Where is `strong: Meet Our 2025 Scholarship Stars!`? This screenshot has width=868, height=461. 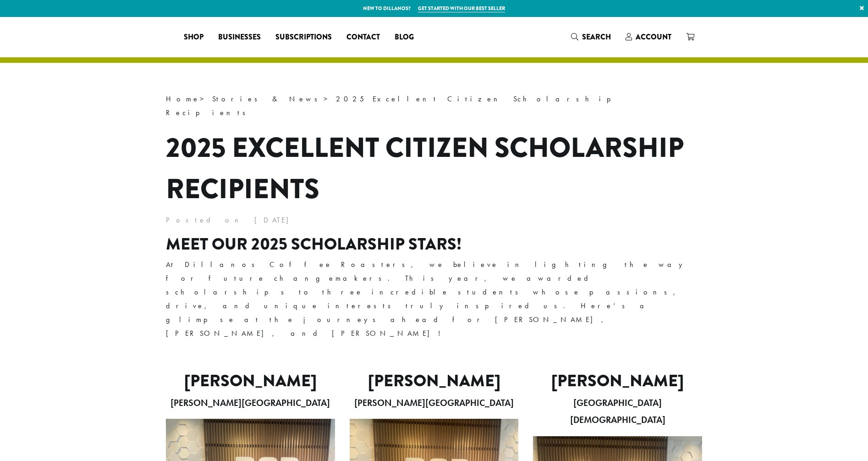 strong: Meet Our 2025 Scholarship Stars! is located at coordinates (313, 244).